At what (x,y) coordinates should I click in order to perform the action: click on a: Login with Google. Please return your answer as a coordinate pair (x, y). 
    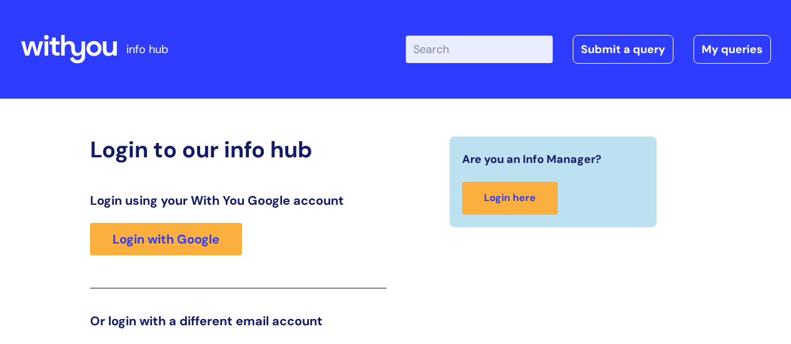
    Looking at the image, I should click on (166, 239).